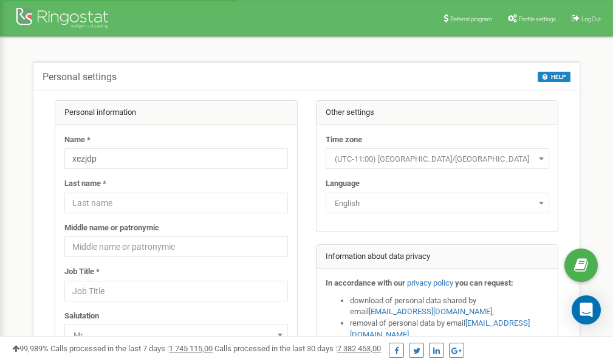 Image resolution: width=613 pixels, height=364 pixels. Describe the element at coordinates (438, 257) in the screenshot. I see `div: Information about data privacy` at that location.